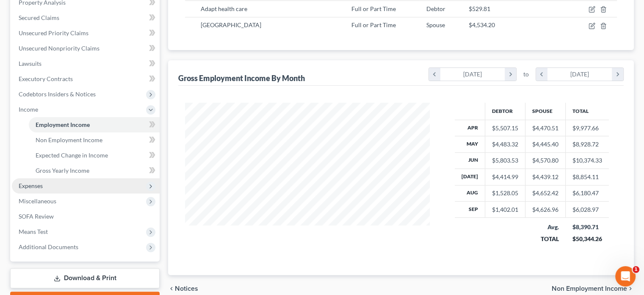  What do you see at coordinates (30, 63) in the screenshot?
I see `span: Lawsuits` at bounding box center [30, 63].